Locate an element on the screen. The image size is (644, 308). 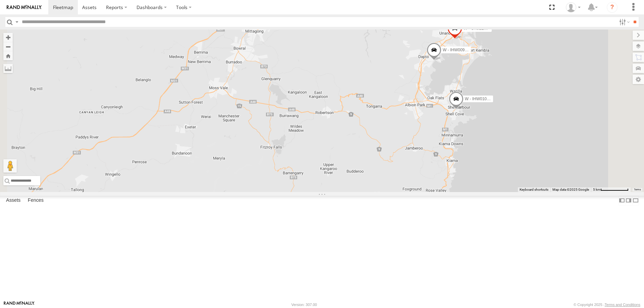
label: Fences is located at coordinates (36, 200).